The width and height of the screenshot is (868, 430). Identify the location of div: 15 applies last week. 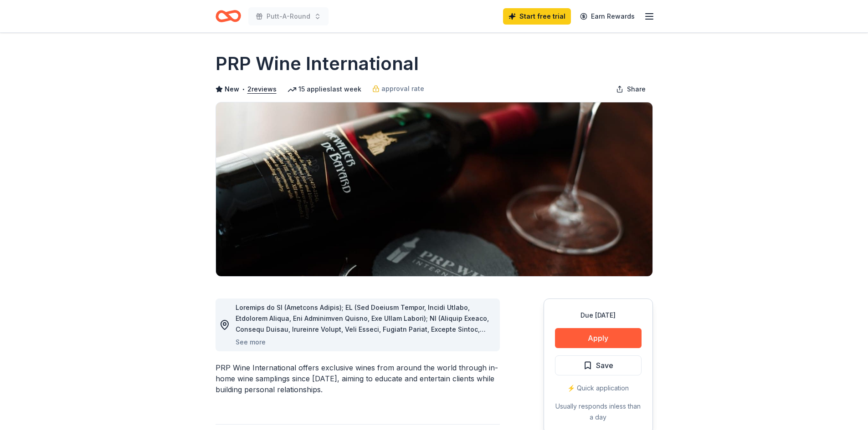
(324, 89).